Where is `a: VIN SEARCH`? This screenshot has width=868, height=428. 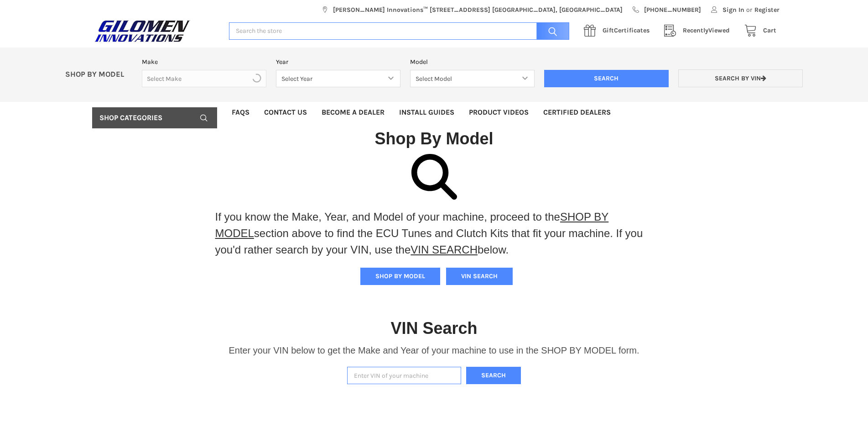 a: VIN SEARCH is located at coordinates (444, 249).